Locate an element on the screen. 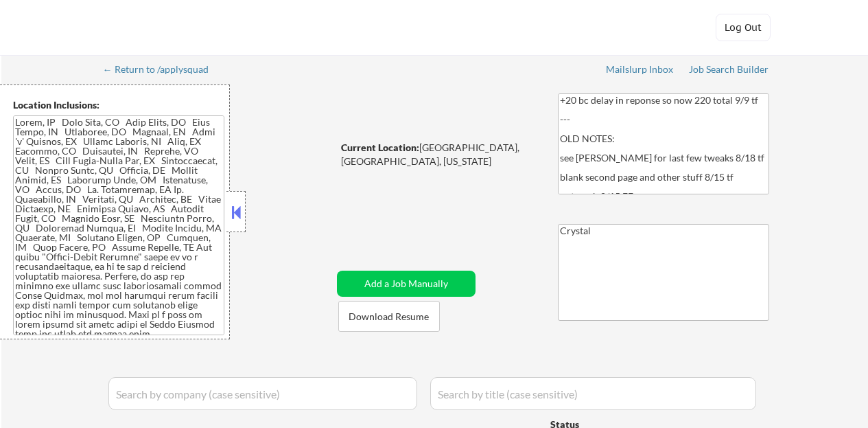 Image resolution: width=868 pixels, height=428 pixels. div: Job Search Builder is located at coordinates (729, 69).